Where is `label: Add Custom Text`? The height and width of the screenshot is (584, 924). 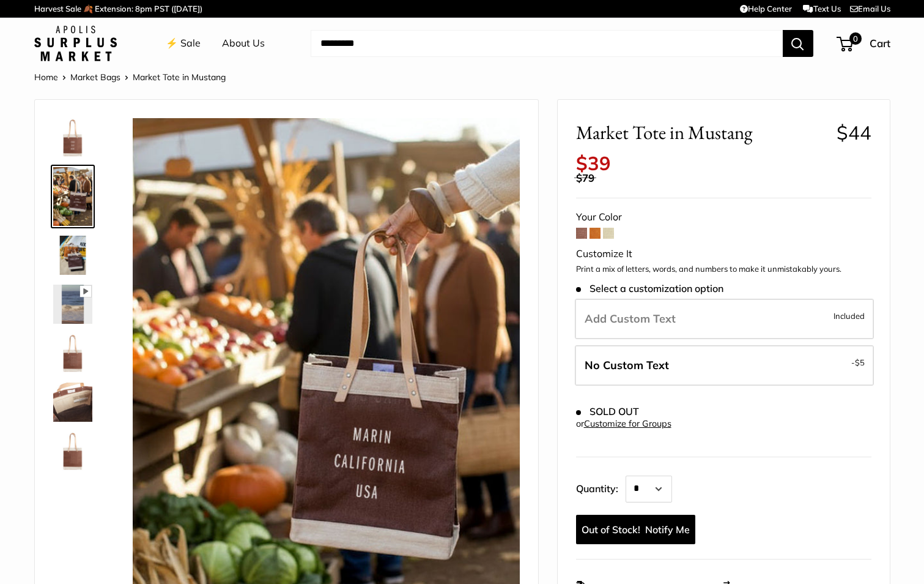
label: Add Custom Text is located at coordinates (724, 319).